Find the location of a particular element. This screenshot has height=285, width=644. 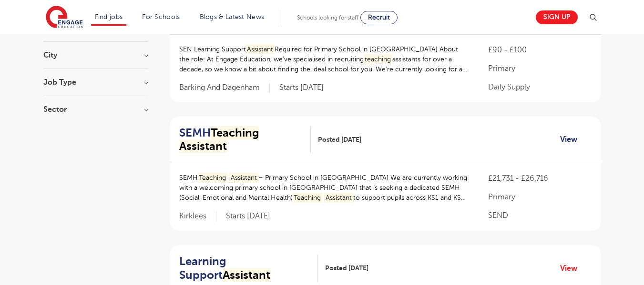

h3: Job Type is located at coordinates (96, 83).